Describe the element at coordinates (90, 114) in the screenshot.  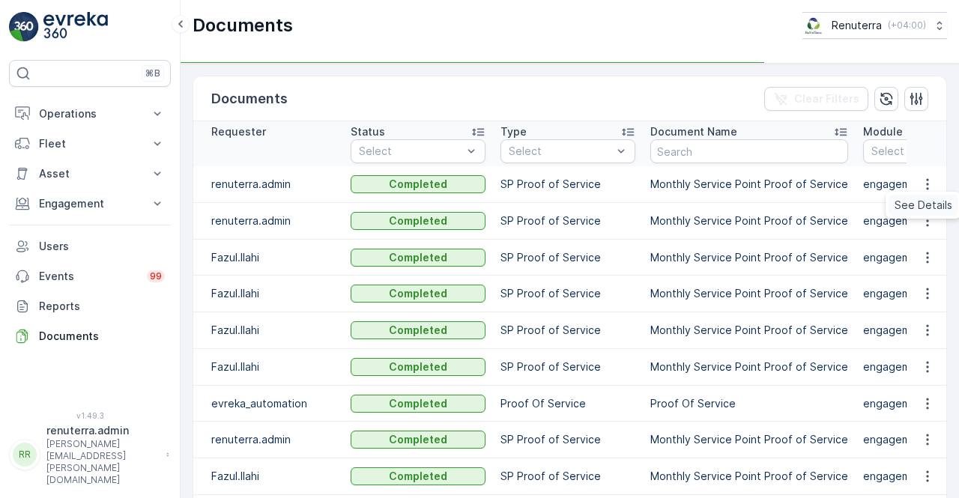
I see `p: Operations` at that location.